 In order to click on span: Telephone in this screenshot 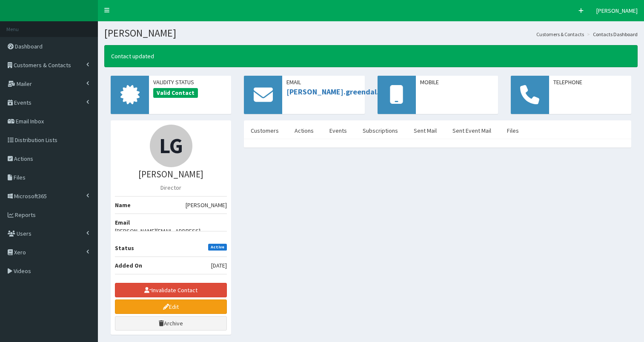, I will do `click(590, 82)`.